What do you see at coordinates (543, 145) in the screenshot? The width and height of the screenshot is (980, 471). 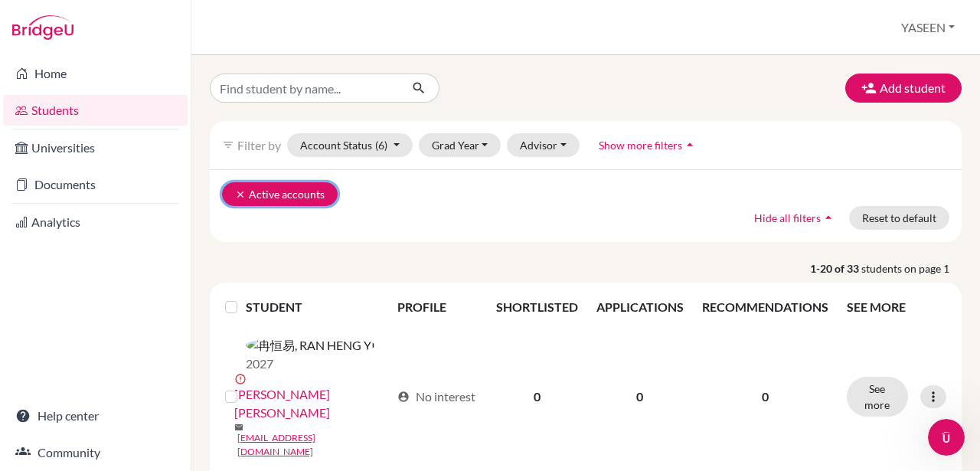 I see `button: Advisor` at bounding box center [543, 145].